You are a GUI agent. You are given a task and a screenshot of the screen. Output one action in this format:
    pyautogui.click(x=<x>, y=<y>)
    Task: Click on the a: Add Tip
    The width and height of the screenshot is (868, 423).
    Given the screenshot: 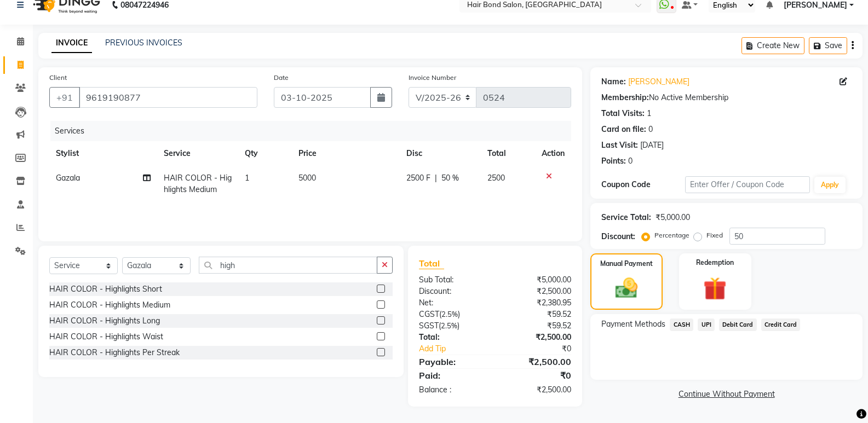 What is the action you would take?
    pyautogui.click(x=460, y=349)
    